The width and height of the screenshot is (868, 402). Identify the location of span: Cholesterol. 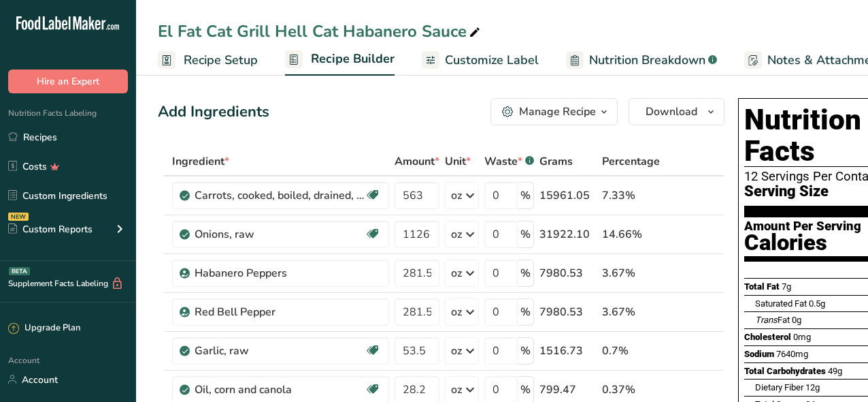
(768, 336).